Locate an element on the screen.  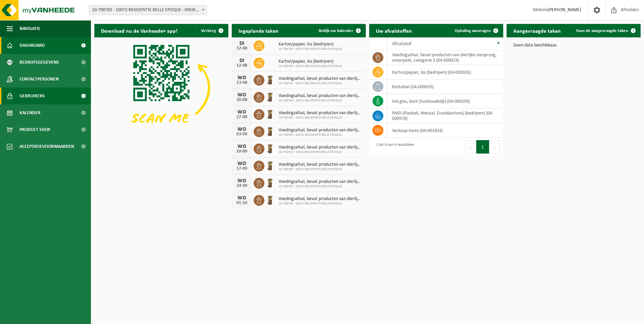
span: Gebruikers is located at coordinates (32, 96).